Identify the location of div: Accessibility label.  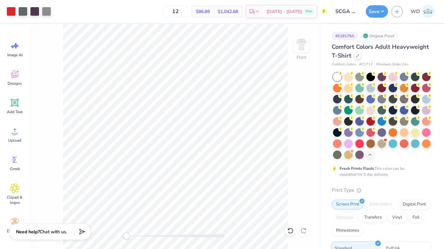
(126, 236).